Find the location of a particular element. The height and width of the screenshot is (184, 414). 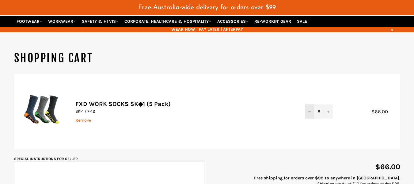

a: SALE is located at coordinates (302, 21).